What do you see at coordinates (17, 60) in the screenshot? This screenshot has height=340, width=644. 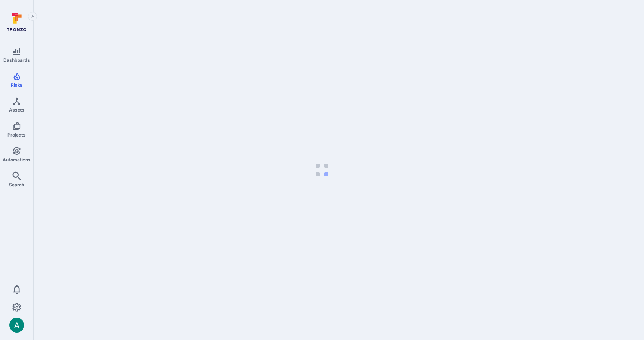 I see `span: Dashboards` at bounding box center [17, 60].